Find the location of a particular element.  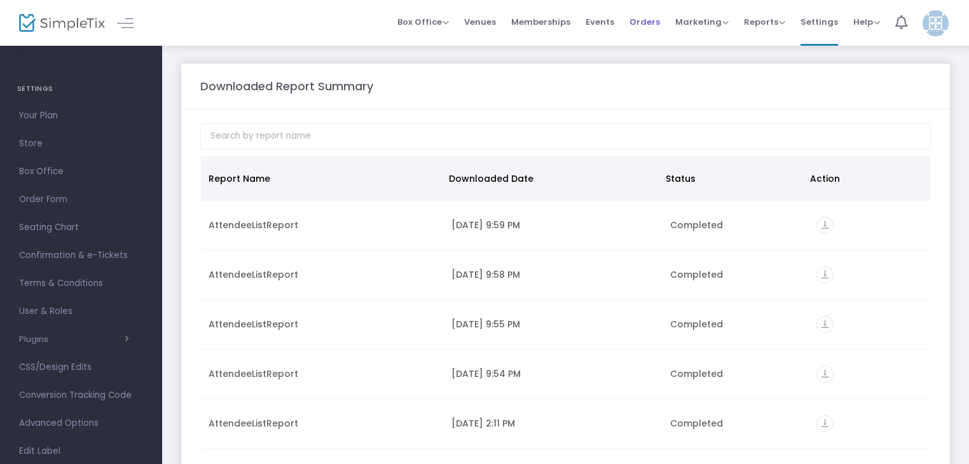

span: Reports is located at coordinates (764, 22).